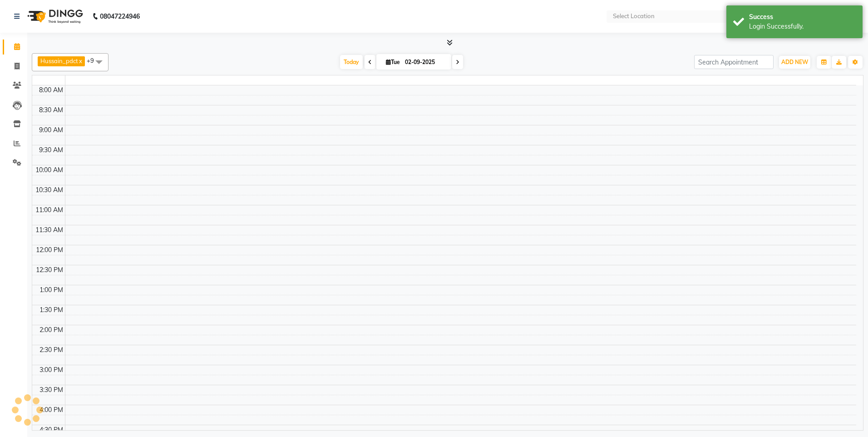 This screenshot has width=868, height=437. Describe the element at coordinates (120, 16) in the screenshot. I see `b: 08047224946` at that location.